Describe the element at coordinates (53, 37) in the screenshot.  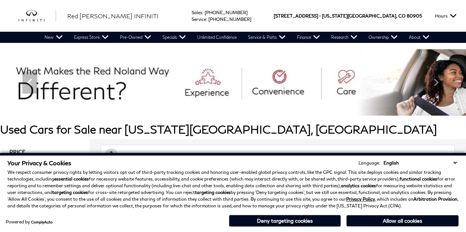
I see `a: New` at that location.